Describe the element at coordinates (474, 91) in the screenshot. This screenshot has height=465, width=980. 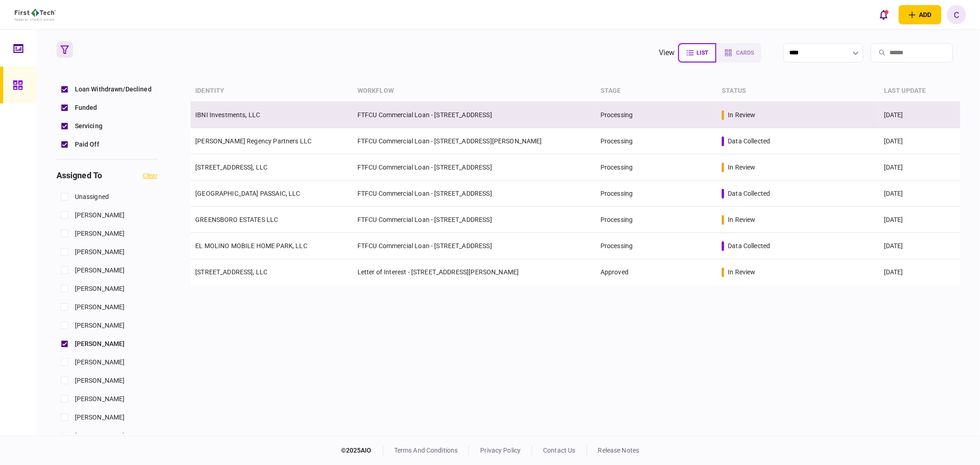
I see `th: workflow` at that location.